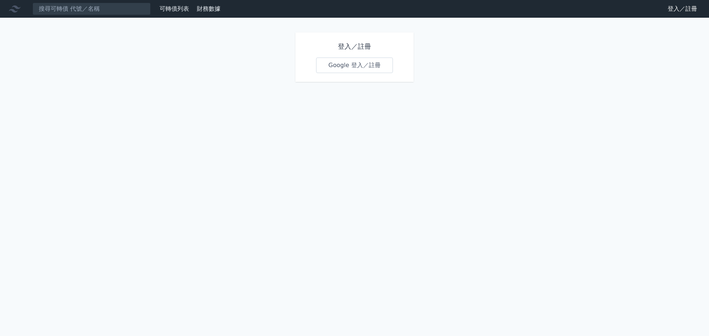  Describe the element at coordinates (682, 9) in the screenshot. I see `a: 登入／註冊` at that location.